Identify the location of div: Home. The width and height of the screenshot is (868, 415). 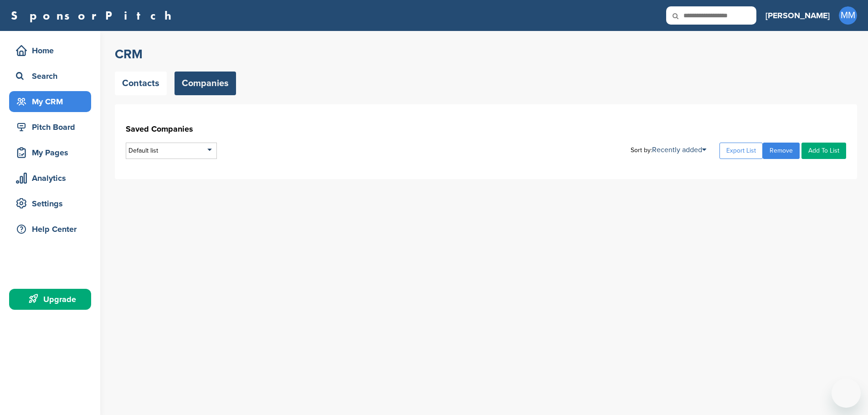
(53, 51).